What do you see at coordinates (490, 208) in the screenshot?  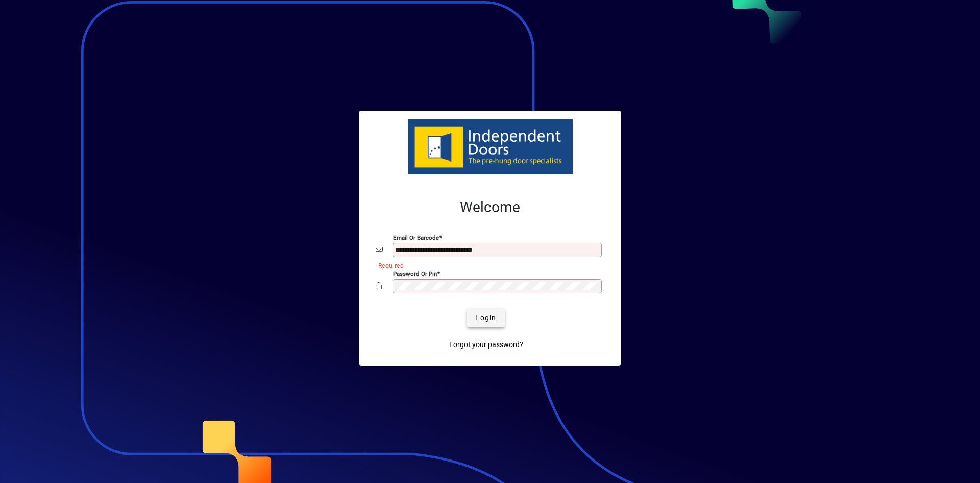 I see `h2: Welcome` at bounding box center [490, 208].